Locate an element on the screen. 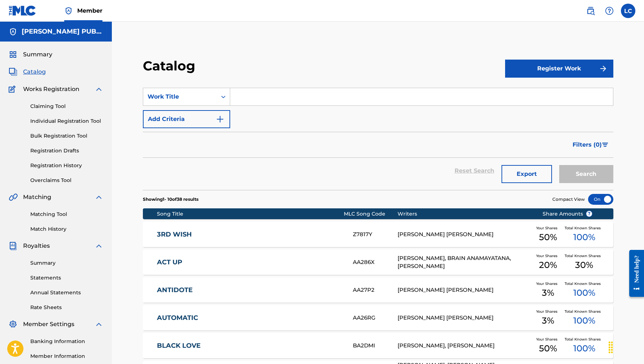  h2: Catalog is located at coordinates (170, 66).